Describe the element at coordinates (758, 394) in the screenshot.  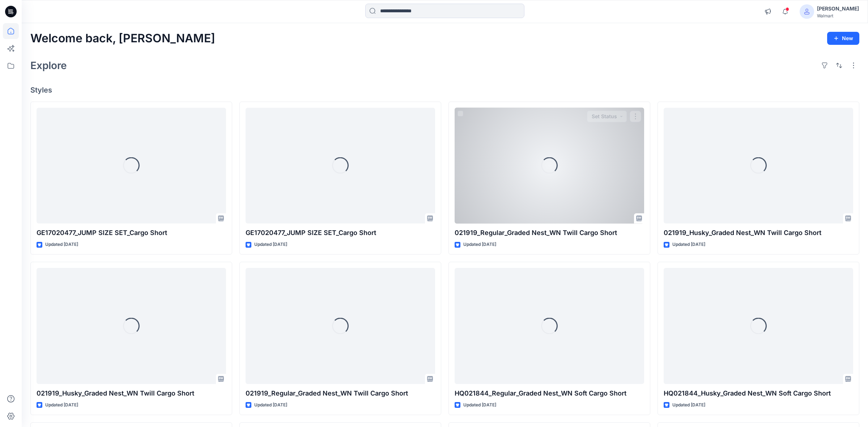
I see `p: HQ021844_Husky_Graded Nest_WN Soft Cargo Short` at that location.